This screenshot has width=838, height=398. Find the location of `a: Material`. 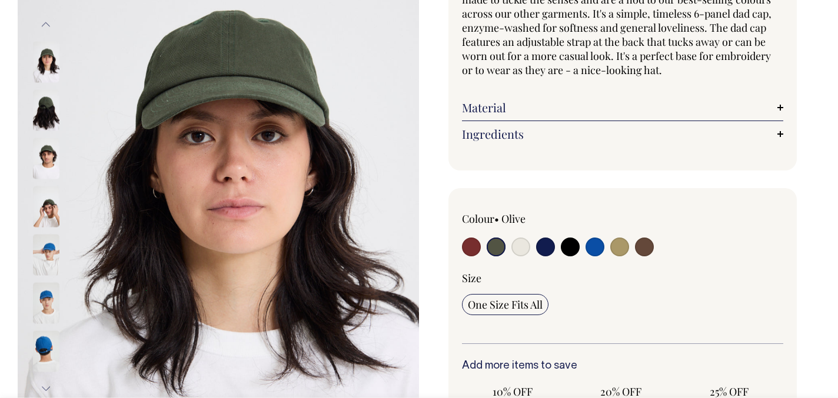

a: Material is located at coordinates (623, 108).